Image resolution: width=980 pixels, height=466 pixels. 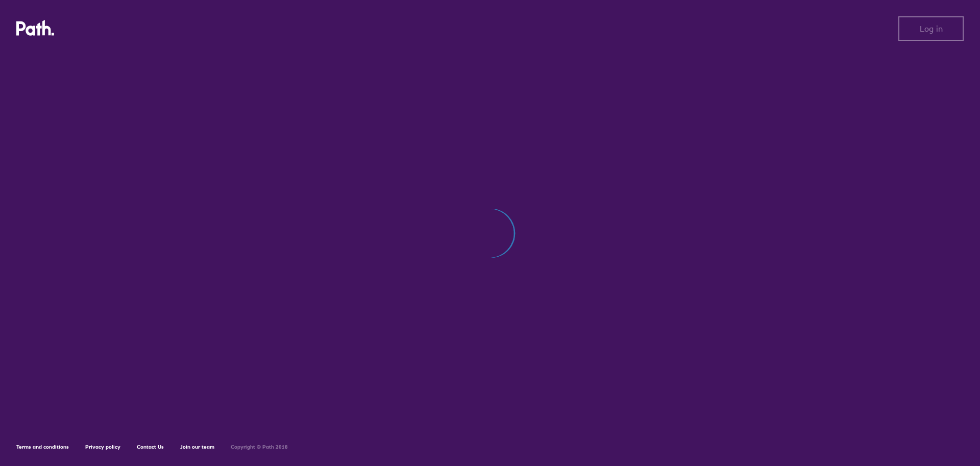 I want to click on button: Log in, so click(x=931, y=28).